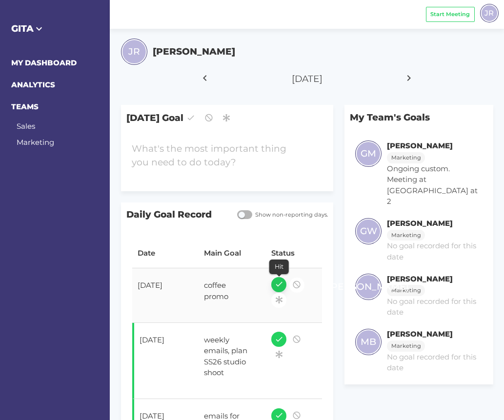 The height and width of the screenshot is (420, 504). I want to click on div: JR, so click(489, 13).